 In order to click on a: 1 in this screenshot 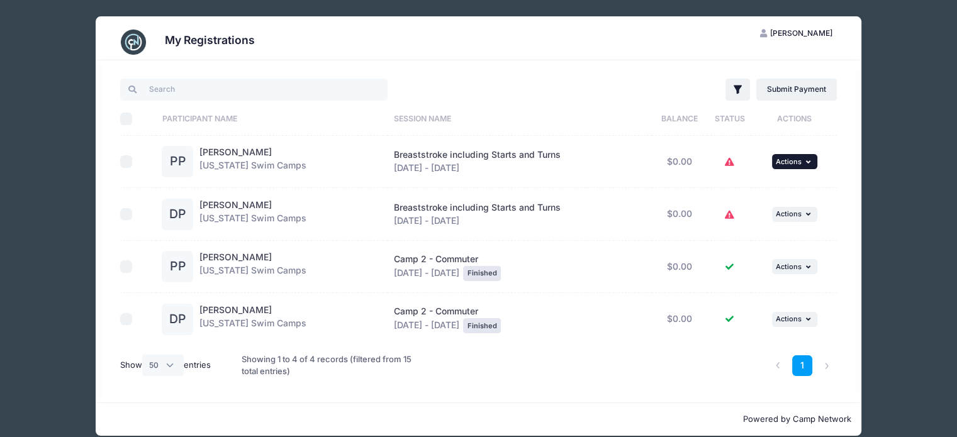, I will do `click(802, 366)`.